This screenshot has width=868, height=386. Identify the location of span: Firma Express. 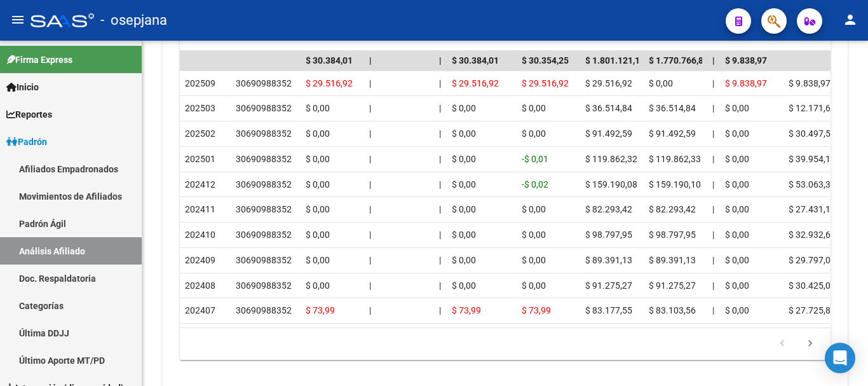
(39, 60).